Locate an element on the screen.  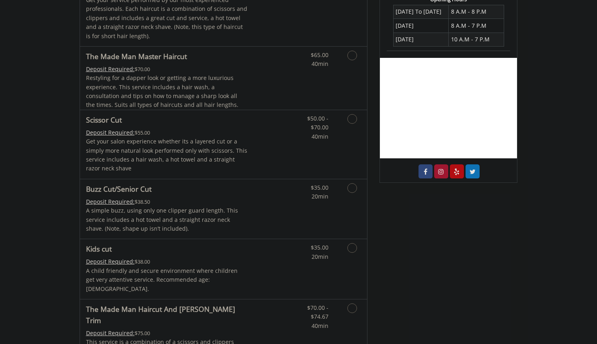
div: $55.00 is located at coordinates (167, 133).